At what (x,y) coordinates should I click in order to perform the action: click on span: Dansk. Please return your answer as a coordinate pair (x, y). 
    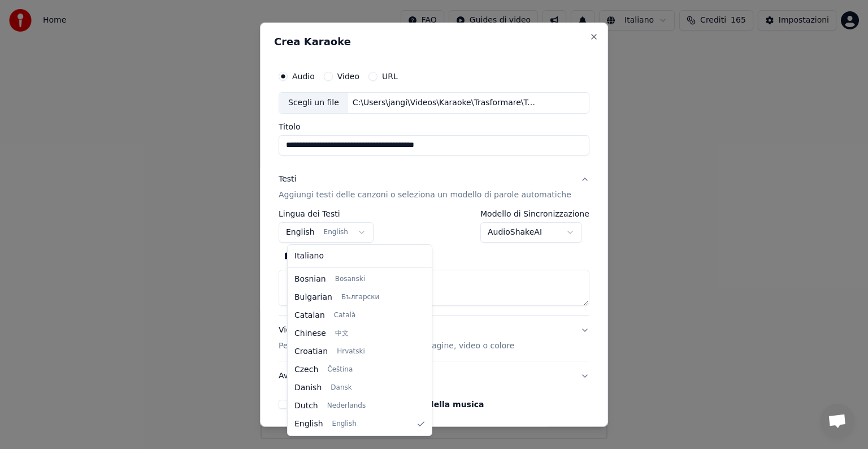
    Looking at the image, I should click on (341, 388).